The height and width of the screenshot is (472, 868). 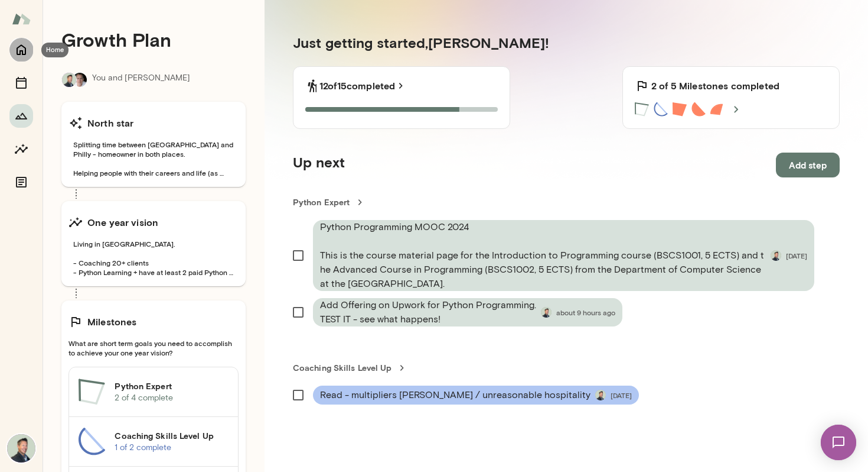 What do you see at coordinates (112, 322) in the screenshot?
I see `h6: Milestones` at bounding box center [112, 322].